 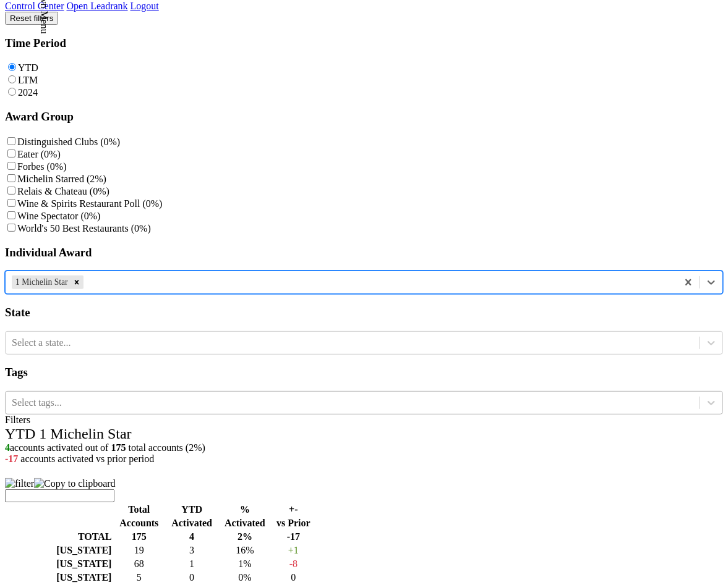 What do you see at coordinates (97, 6) in the screenshot?
I see `a: Open Leadrank` at bounding box center [97, 6].